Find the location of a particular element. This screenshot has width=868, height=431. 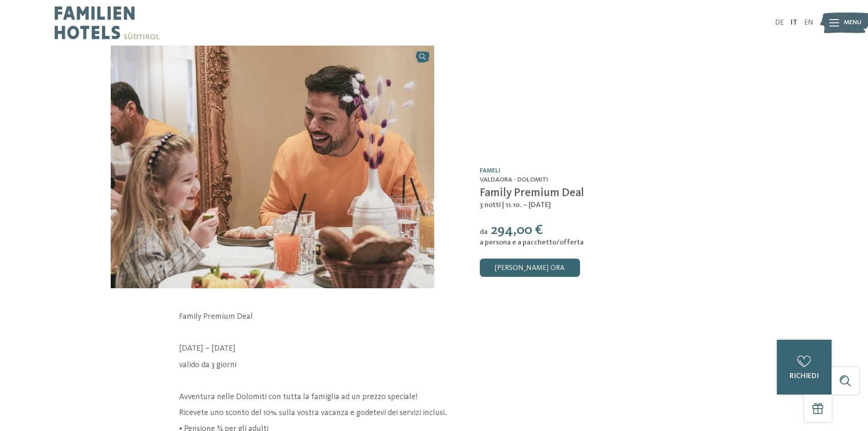

span: a persona e a pacchetto/offerta is located at coordinates (532, 243).